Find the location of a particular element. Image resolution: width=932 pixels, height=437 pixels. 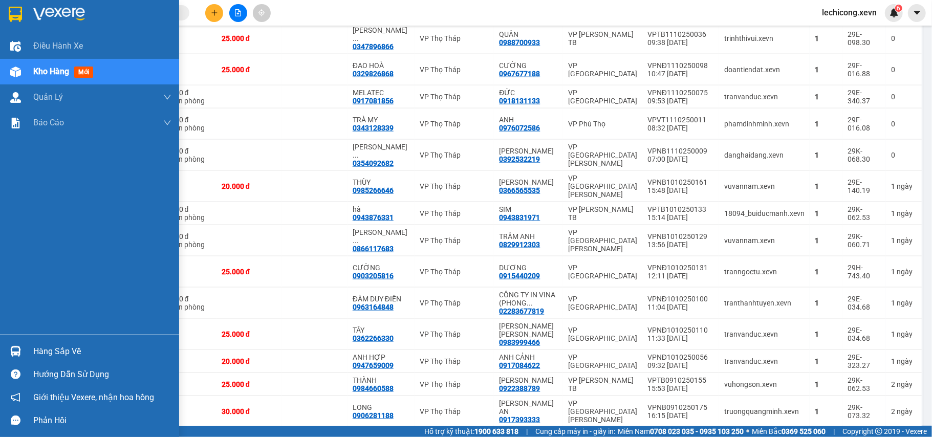

span: 6 is located at coordinates (898, 8).